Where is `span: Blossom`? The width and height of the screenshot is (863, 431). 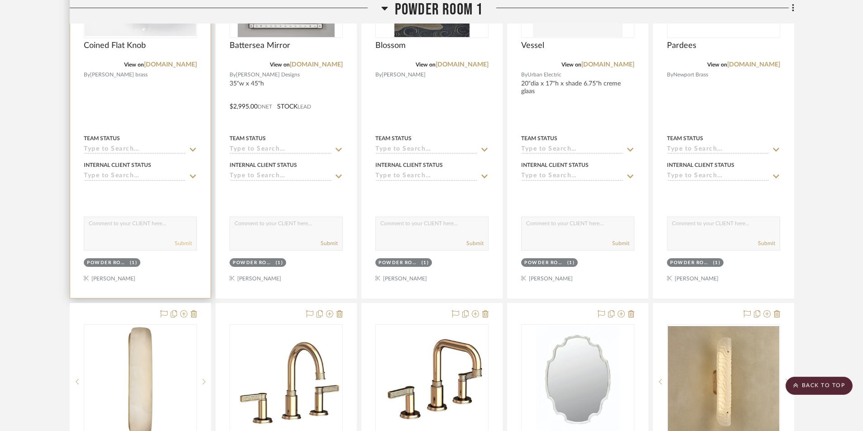 span: Blossom is located at coordinates (390, 46).